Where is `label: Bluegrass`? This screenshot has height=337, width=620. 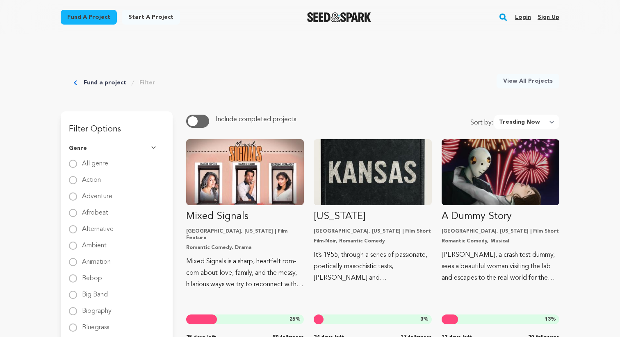 label: Bluegrass is located at coordinates (95, 325).